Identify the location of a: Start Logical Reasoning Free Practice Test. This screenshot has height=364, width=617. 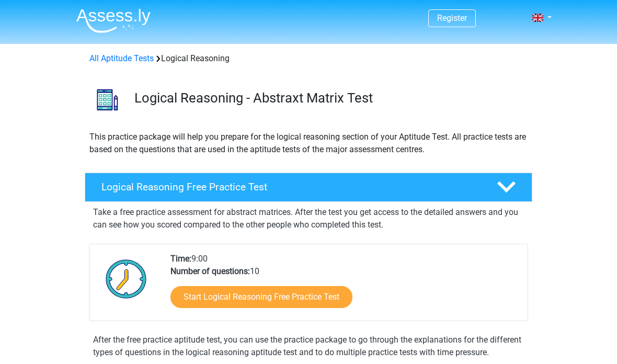
(262, 297).